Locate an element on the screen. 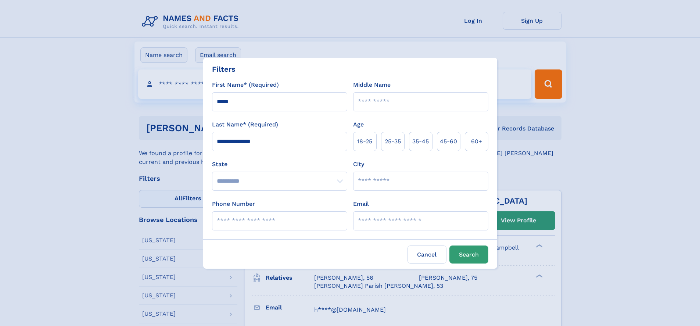 The width and height of the screenshot is (700, 326). div: Filters is located at coordinates (224, 69).